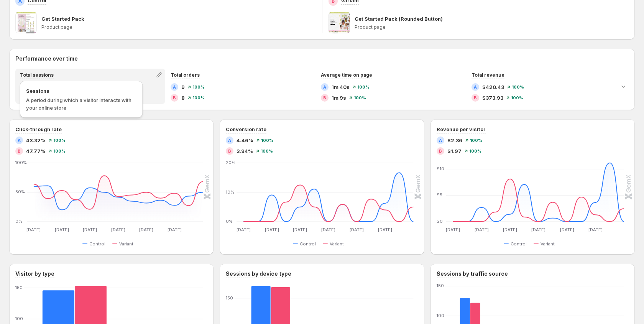  I want to click on span: Total orders, so click(185, 75).